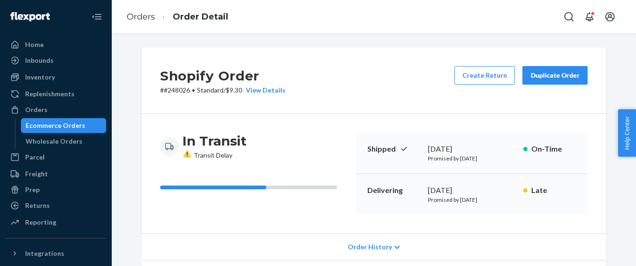 This screenshot has height=266, width=636. I want to click on div: Wholesale Orders, so click(54, 142).